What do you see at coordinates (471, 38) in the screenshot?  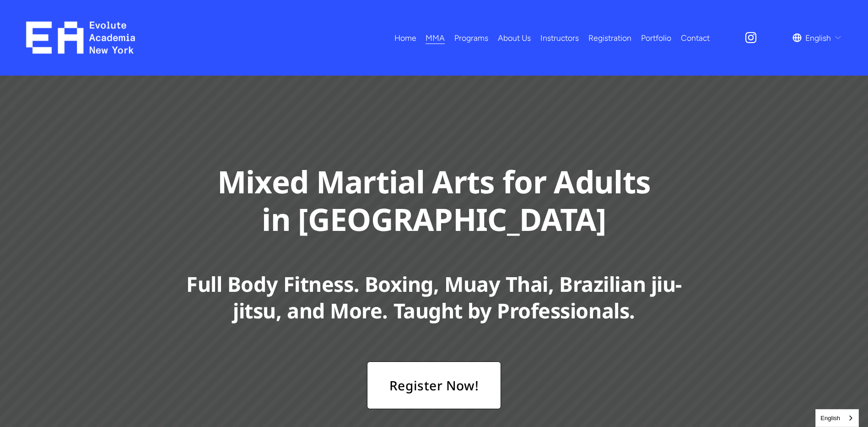 I see `span: Programs` at bounding box center [471, 38].